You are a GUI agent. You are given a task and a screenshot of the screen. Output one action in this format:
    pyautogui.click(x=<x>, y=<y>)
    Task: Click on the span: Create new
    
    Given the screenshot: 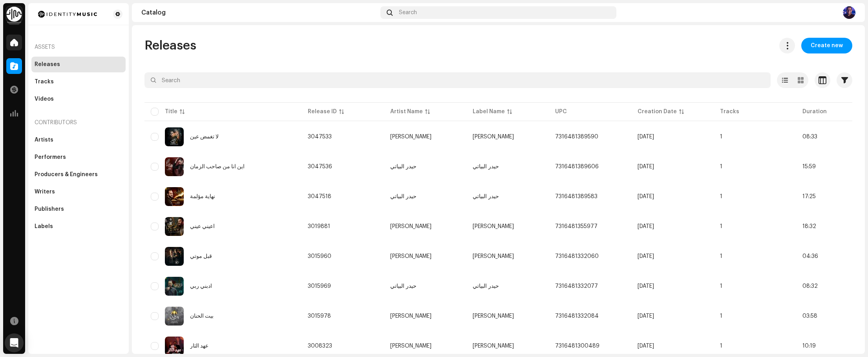 What is the action you would take?
    pyautogui.click(x=827, y=46)
    